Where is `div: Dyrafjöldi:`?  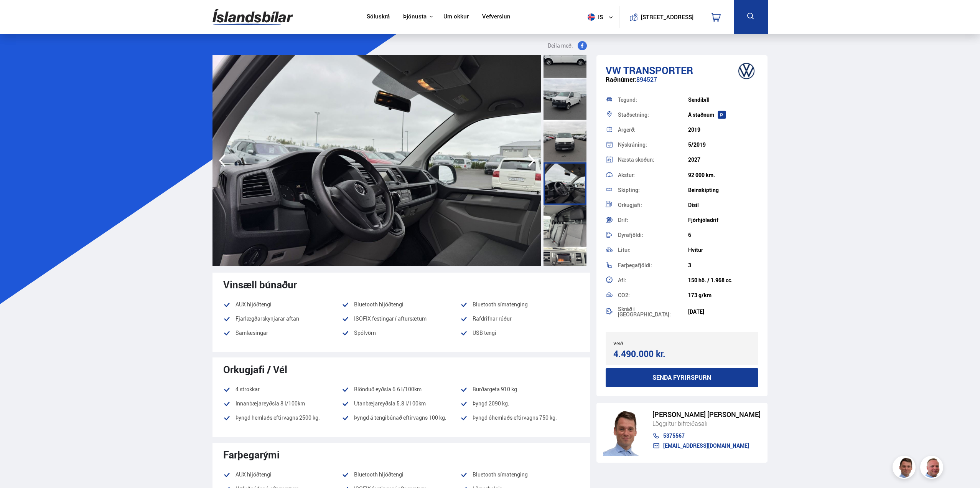
div: Dyrafjöldi: is located at coordinates (653, 235).